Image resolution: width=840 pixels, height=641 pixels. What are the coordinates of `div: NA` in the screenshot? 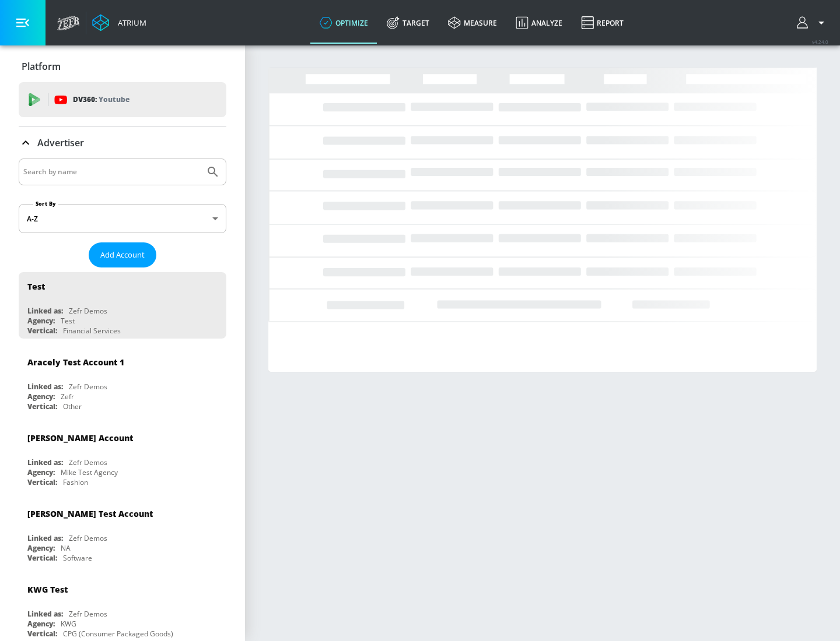 It's located at (65, 548).